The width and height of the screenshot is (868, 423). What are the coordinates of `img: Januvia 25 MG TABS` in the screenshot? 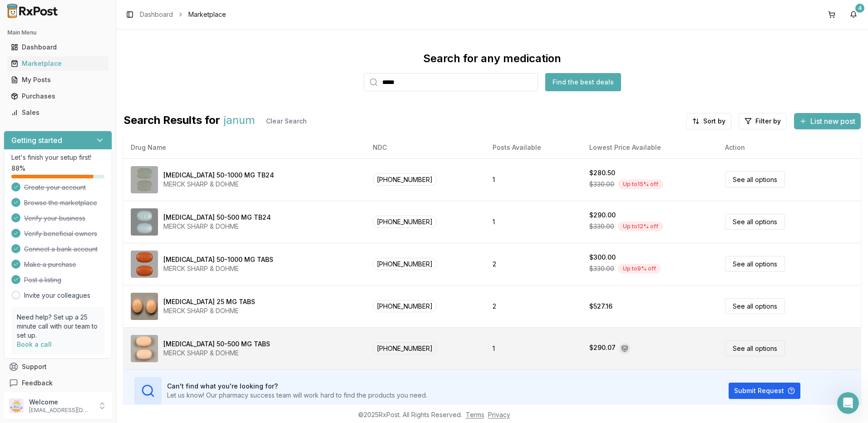 It's located at (144, 306).